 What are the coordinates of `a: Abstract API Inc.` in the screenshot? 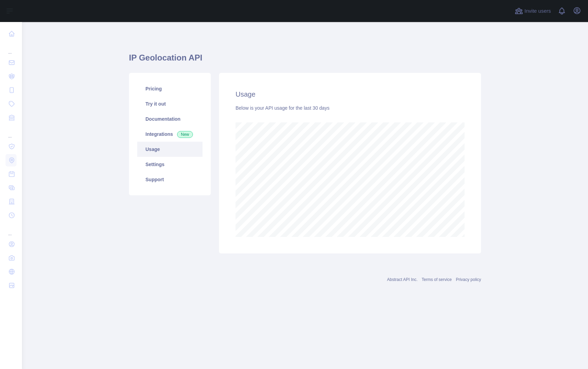 It's located at (402, 280).